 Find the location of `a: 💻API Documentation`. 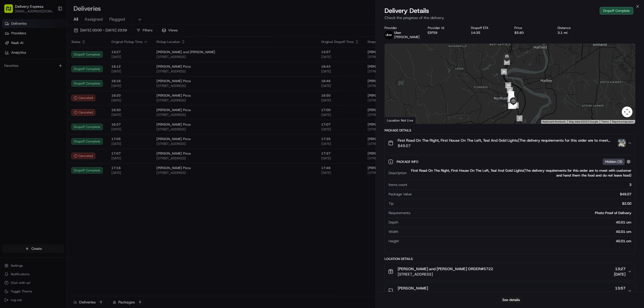

a: 💻API Documentation is located at coordinates (66, 123).